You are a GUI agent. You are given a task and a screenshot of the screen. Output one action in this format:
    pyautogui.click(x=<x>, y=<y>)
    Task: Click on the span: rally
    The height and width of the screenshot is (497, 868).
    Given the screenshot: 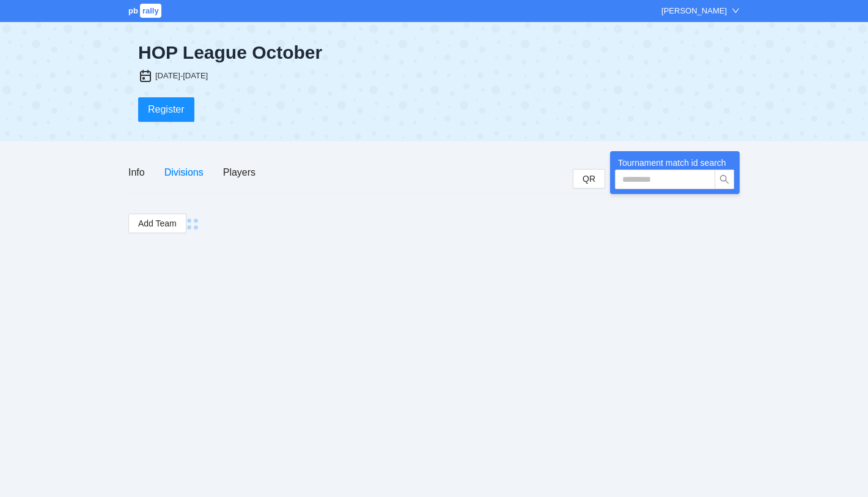 What is the action you would take?
    pyautogui.click(x=150, y=11)
    